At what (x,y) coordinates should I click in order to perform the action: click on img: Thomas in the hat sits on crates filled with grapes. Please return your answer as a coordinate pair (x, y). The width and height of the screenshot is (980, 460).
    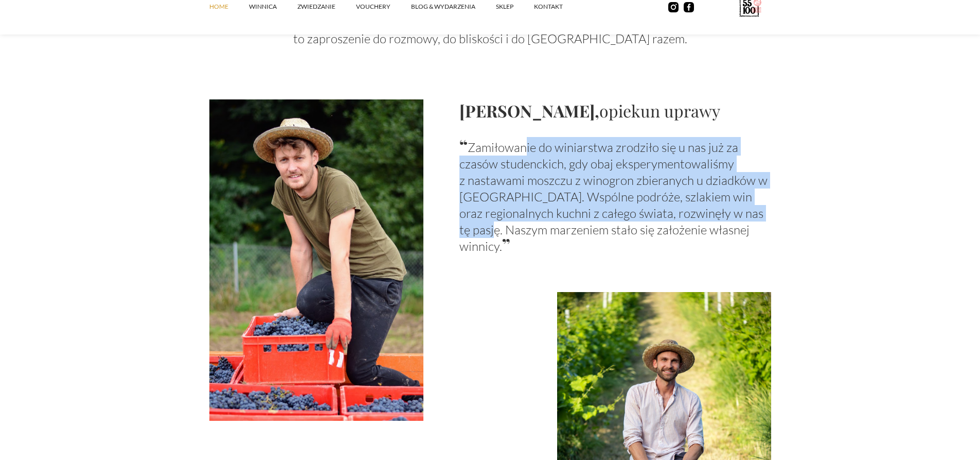
    Looking at the image, I should click on (316, 260).